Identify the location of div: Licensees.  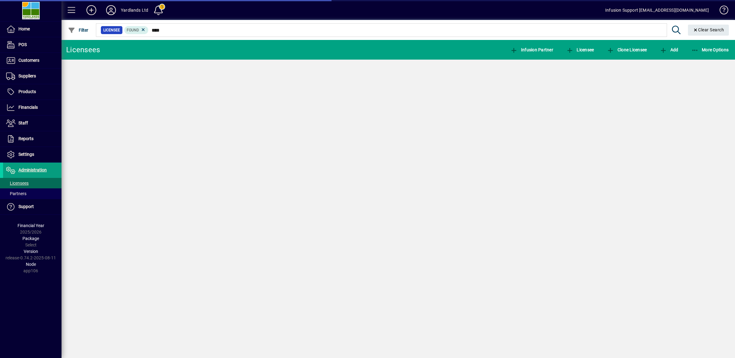
(83, 50).